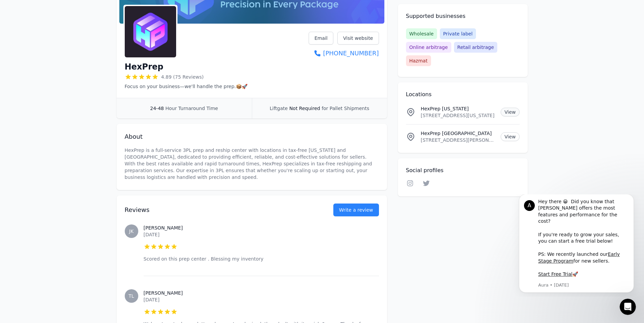 This screenshot has height=323, width=644. Describe the element at coordinates (345, 108) in the screenshot. I see `span: for Pallet Shipments` at that location.